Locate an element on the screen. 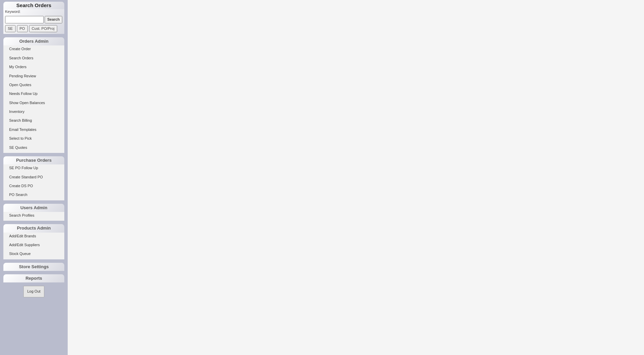 The height and width of the screenshot is (355, 644). button: Log Out is located at coordinates (33, 291).